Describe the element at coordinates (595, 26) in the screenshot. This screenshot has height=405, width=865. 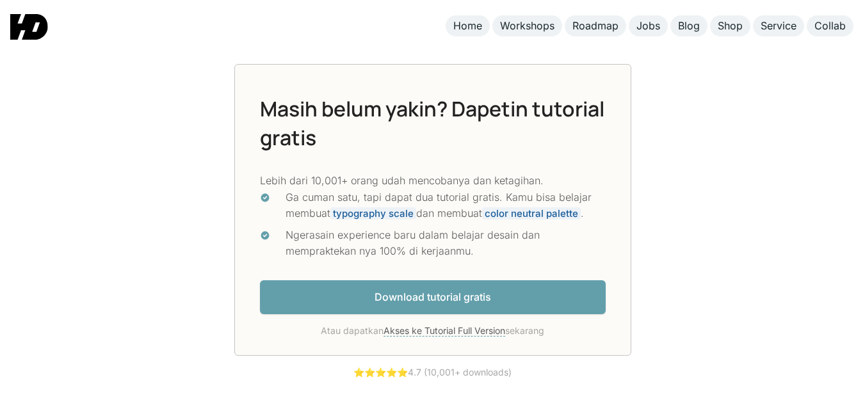
I see `div: Roadmap` at that location.